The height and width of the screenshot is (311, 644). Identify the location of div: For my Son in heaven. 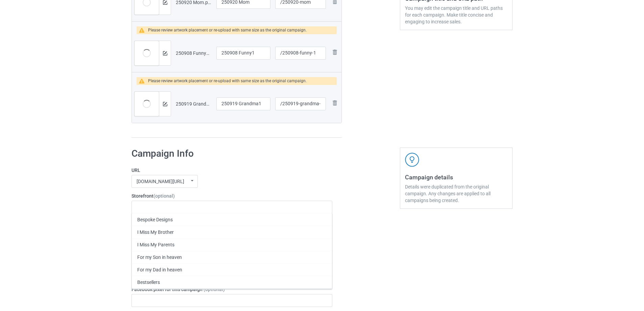
(232, 257).